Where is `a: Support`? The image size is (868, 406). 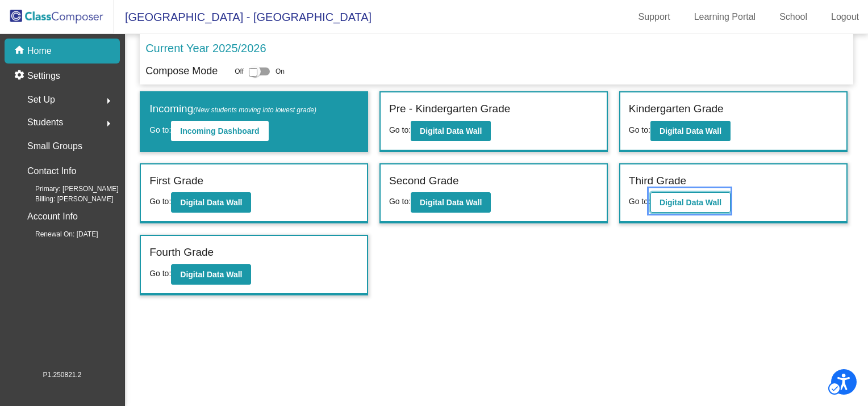 a: Support is located at coordinates (655, 17).